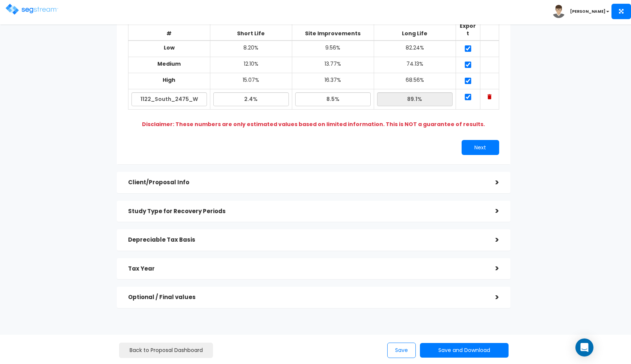  Describe the element at coordinates (306, 182) in the screenshot. I see `h5: Client/Proposal Info` at that location.